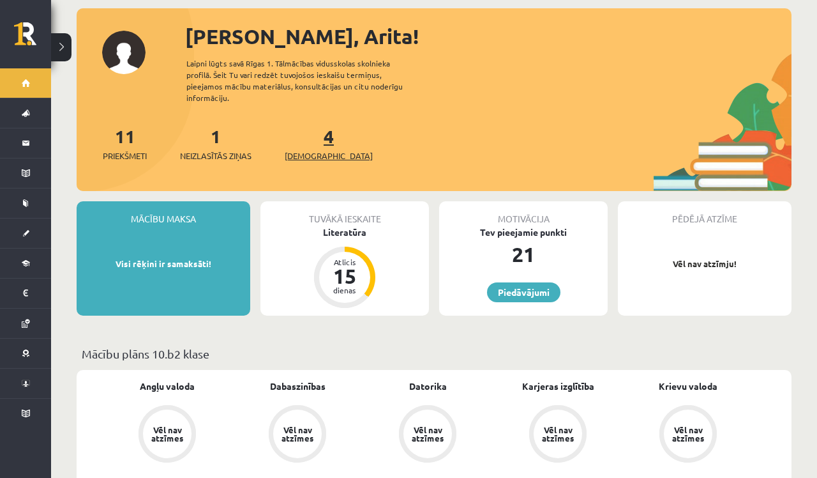 This screenshot has height=478, width=817. I want to click on div: Motivācija, so click(524, 213).